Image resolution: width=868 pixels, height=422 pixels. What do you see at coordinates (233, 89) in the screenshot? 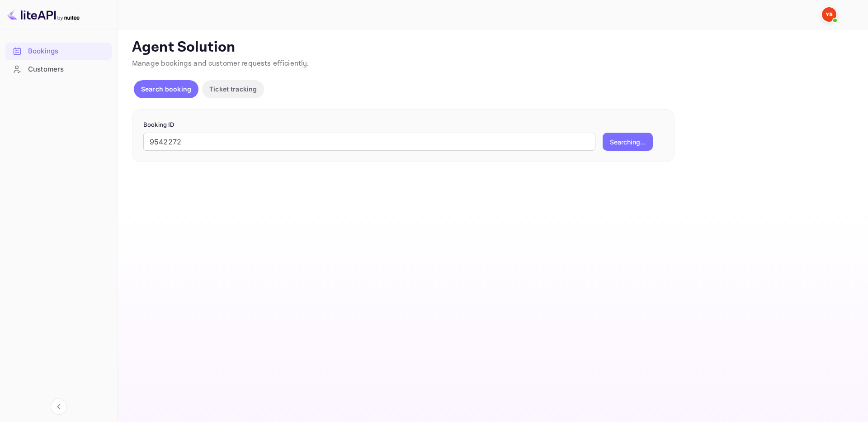
I see `p: Ticket tracking` at bounding box center [233, 89].